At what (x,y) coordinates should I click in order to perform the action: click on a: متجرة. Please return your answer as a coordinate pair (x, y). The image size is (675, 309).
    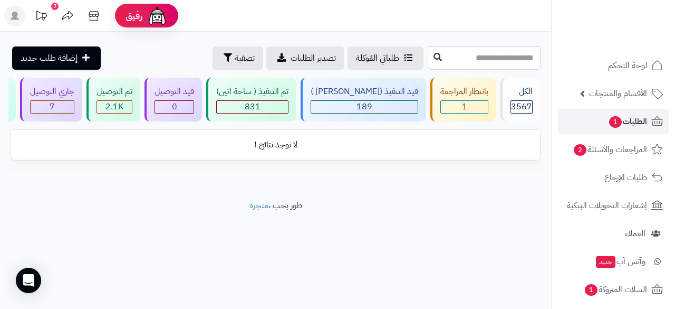
    Looking at the image, I should click on (259, 205).